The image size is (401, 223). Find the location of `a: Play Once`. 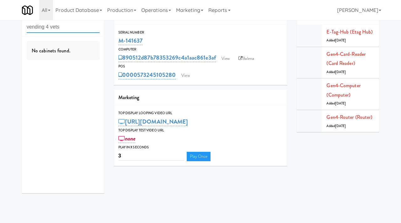

a: Play Once is located at coordinates (199, 156).